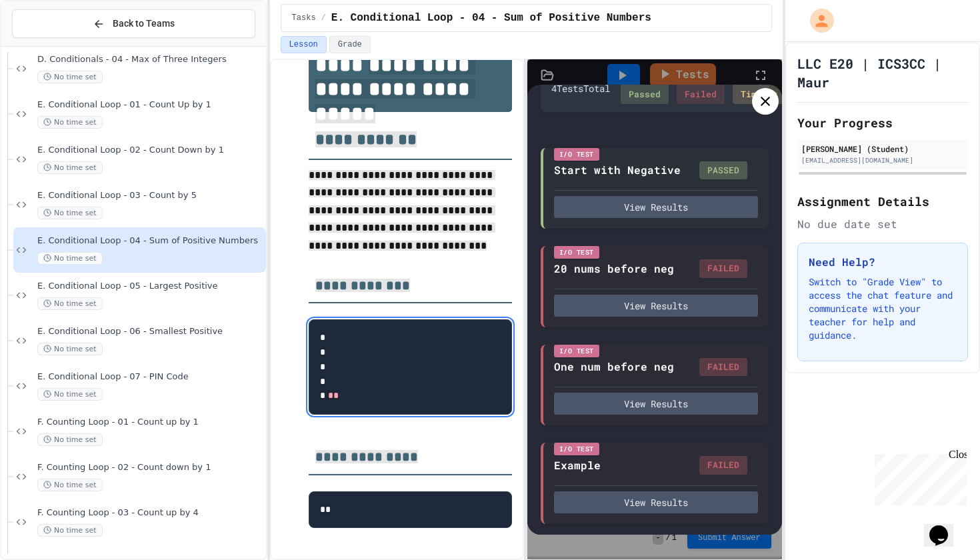  Describe the element at coordinates (882, 262) in the screenshot. I see `h3: Need Help?` at that location.